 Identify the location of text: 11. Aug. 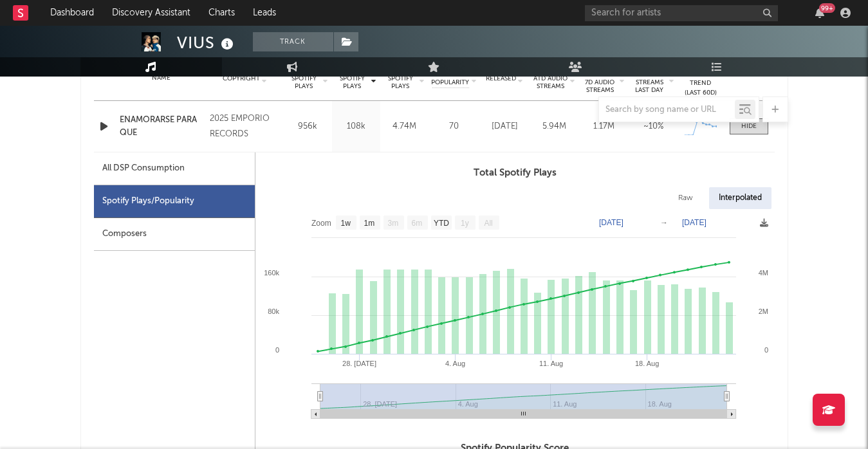
(550, 364).